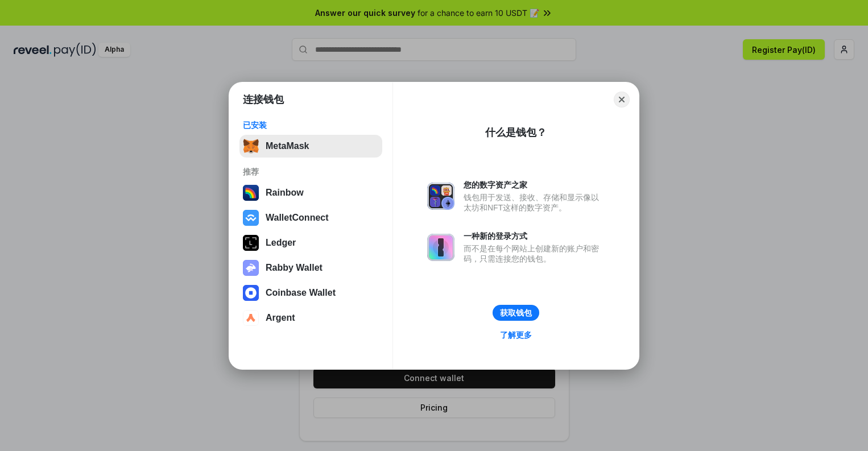 The image size is (868, 451). Describe the element at coordinates (280, 243) in the screenshot. I see `div: Ledger` at that location.